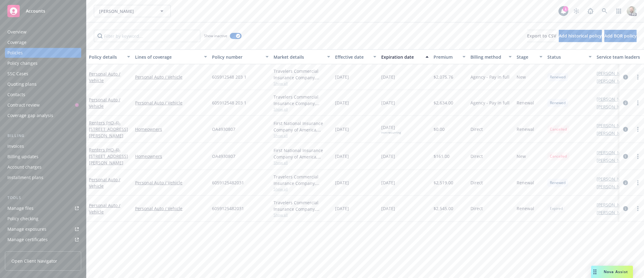 The width and height of the screenshot is (644, 278). What do you see at coordinates (612, 272) in the screenshot?
I see `button: Nova Assist` at bounding box center [612, 272].